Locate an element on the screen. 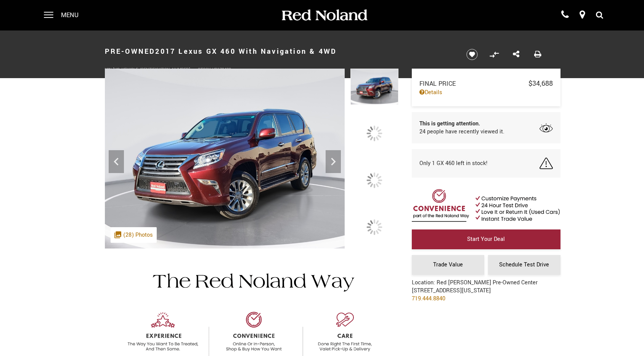  a: Details is located at coordinates (487, 92).